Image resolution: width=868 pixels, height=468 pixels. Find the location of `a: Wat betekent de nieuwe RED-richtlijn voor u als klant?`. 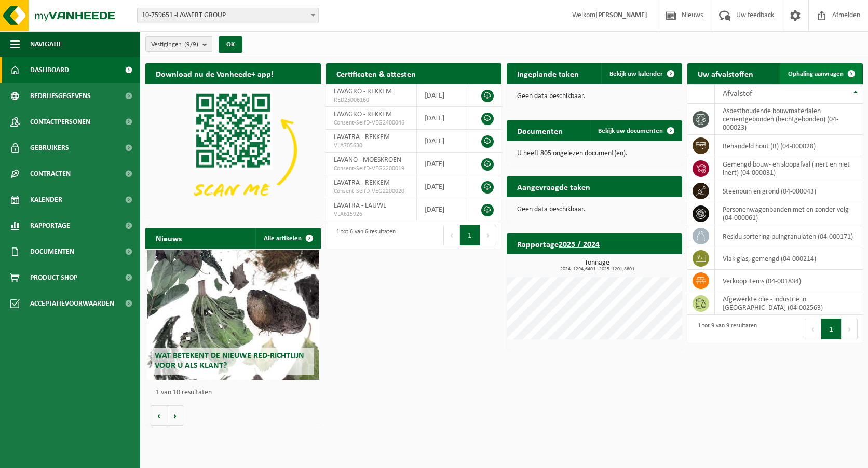

a: Wat betekent de nieuwe RED-richtlijn voor u als klant? is located at coordinates (232, 315).